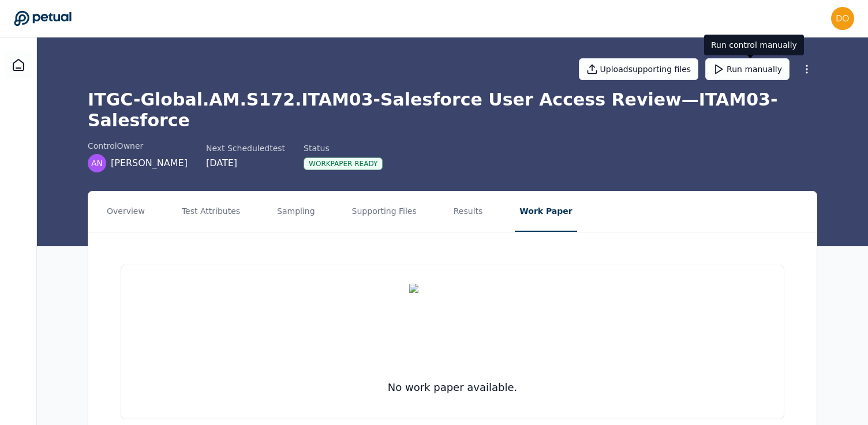 The height and width of the screenshot is (425, 868). Describe the element at coordinates (18, 65) in the screenshot. I see `a: Dashboard` at that location.